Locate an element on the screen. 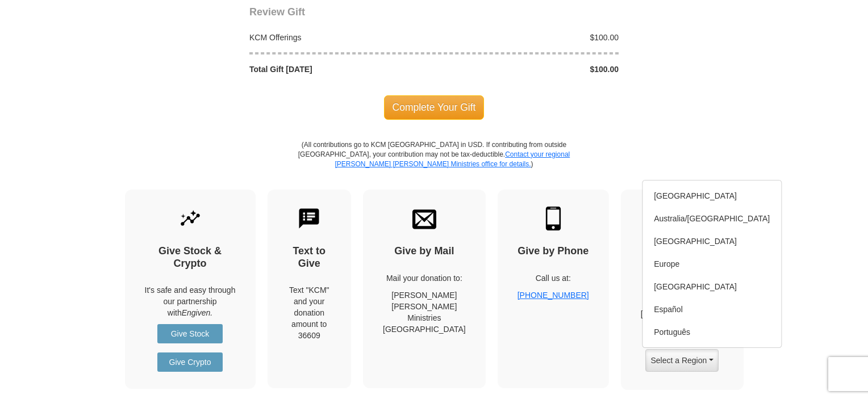 This screenshot has height=399, width=868. h4: Text to Give is located at coordinates (309, 257).